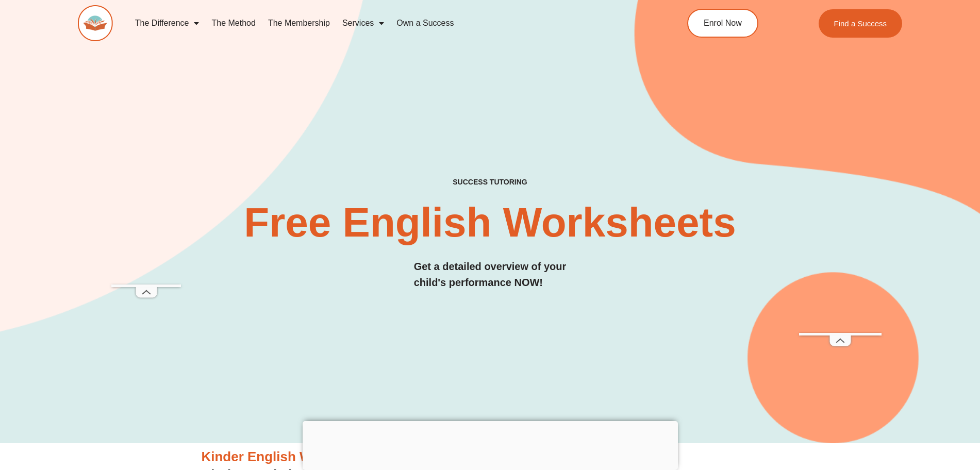 The height and width of the screenshot is (470, 980). I want to click on div: Chat Widget, so click(894, 412).